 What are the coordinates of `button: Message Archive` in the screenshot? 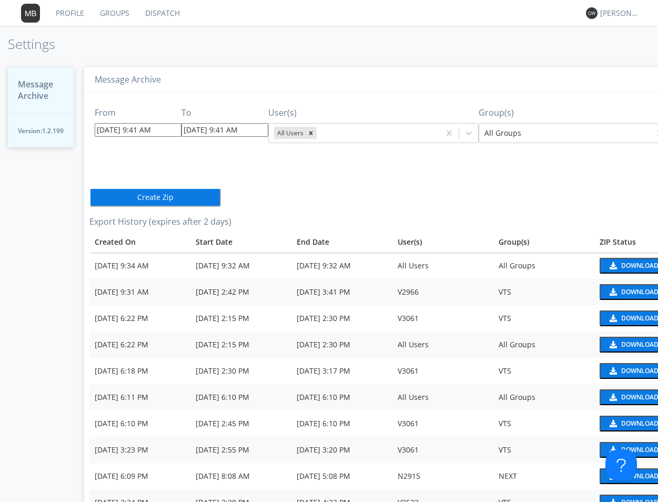 It's located at (41, 90).